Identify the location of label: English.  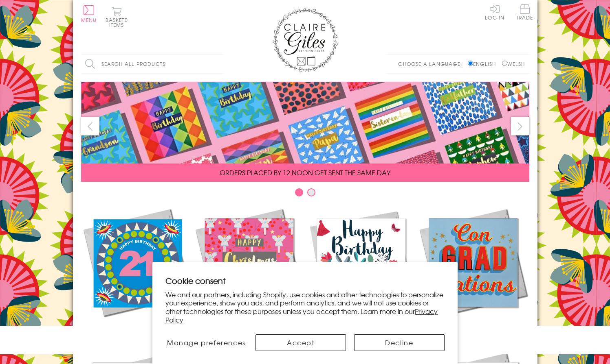
(483, 64).